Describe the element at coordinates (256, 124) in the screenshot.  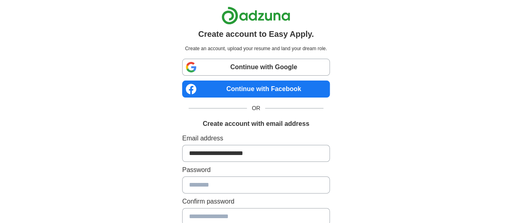
I see `h1: Create account with email address` at that location.